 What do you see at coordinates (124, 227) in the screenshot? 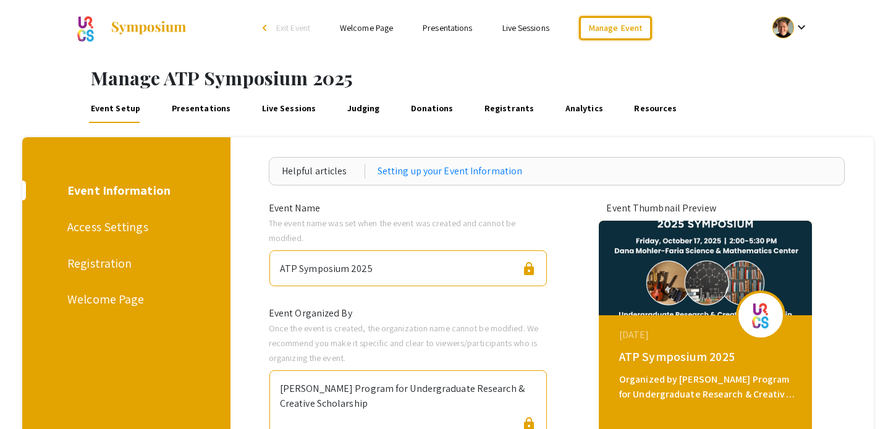
I see `div: Access Settings` at bounding box center [124, 227].